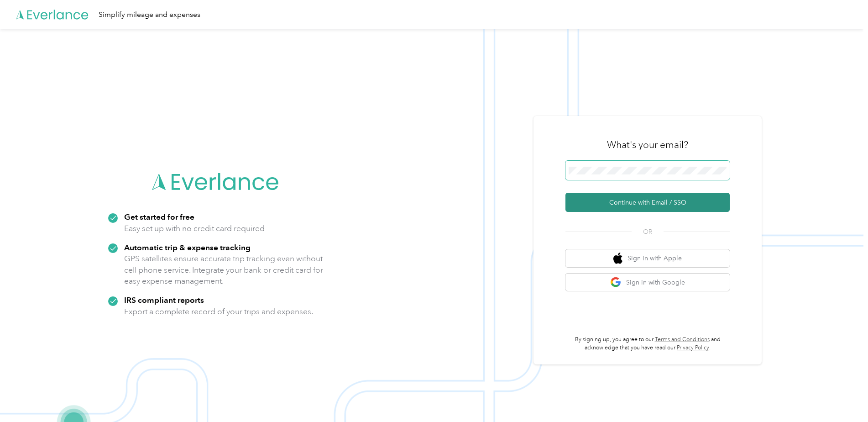 The width and height of the screenshot is (868, 422). What do you see at coordinates (692, 348) in the screenshot?
I see `a: Privacy Policy` at bounding box center [692, 348].